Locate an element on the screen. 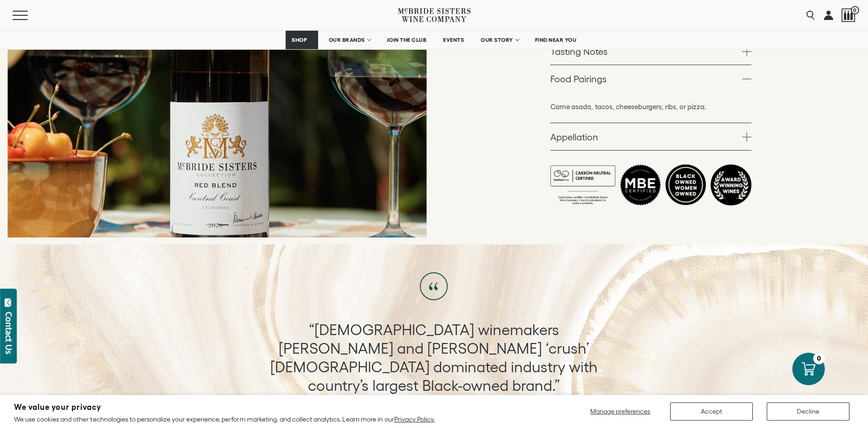  span: OUR BRANDS is located at coordinates (347, 40).